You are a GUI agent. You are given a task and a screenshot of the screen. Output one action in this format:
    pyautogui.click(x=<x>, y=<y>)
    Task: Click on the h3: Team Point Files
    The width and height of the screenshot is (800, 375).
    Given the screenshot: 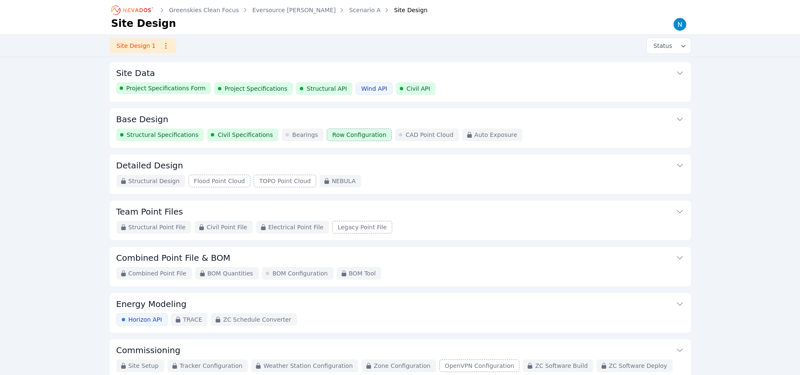 What is the action you would take?
    pyautogui.click(x=150, y=212)
    